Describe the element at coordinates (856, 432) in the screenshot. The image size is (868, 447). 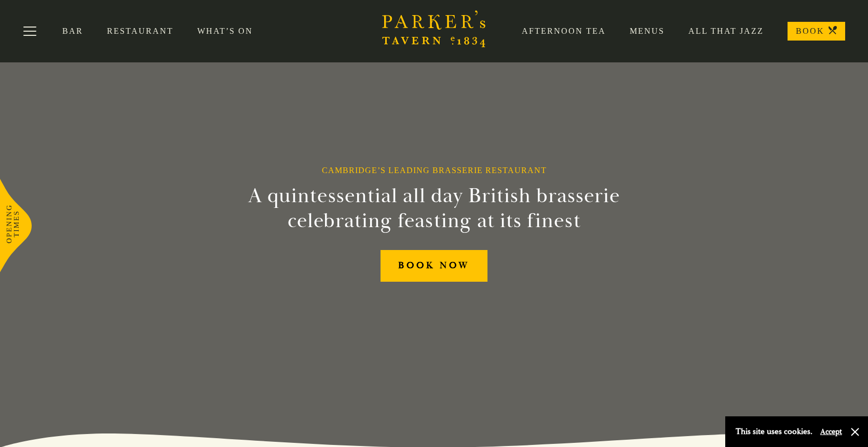
I see `button: Close and accept` at that location.